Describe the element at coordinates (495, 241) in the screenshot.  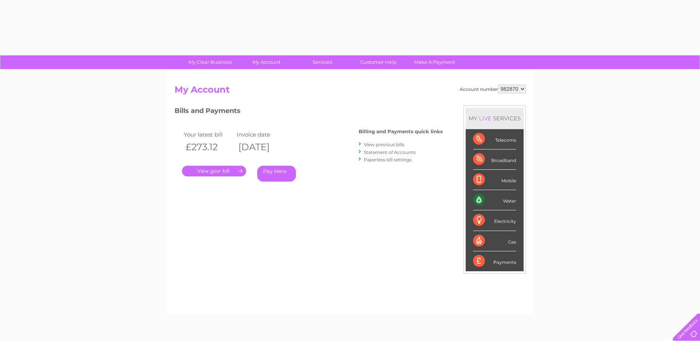
I see `div: Gas` at that location.